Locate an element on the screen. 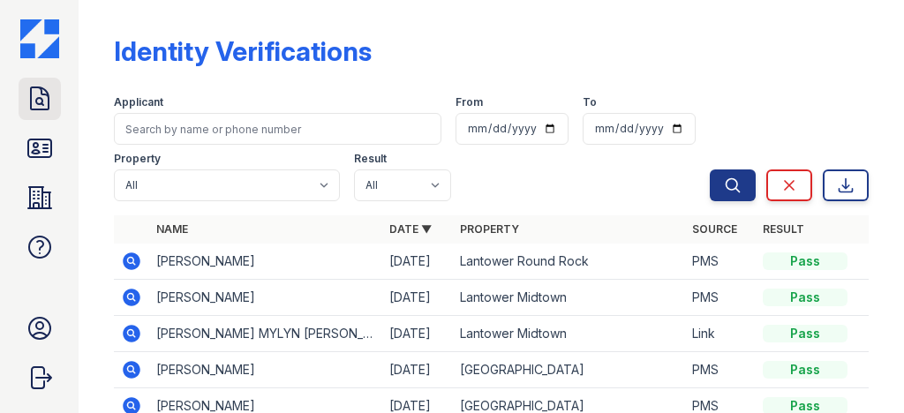 The image size is (904, 413). td: Link is located at coordinates (720, 334).